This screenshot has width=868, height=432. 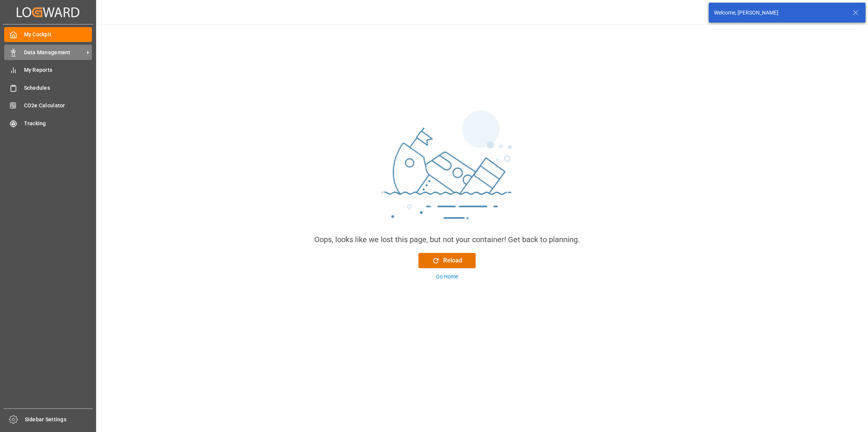 I want to click on span: My Reports, so click(x=58, y=70).